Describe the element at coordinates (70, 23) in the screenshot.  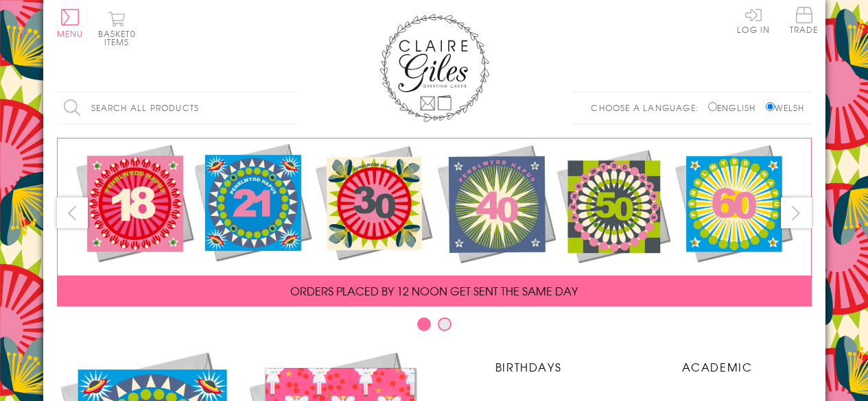
I see `button: Menu` at that location.